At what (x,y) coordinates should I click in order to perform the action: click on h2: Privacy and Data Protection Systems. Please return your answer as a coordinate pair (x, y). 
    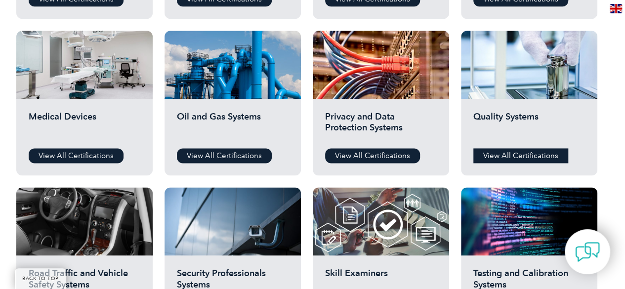
    Looking at the image, I should click on (381, 126).